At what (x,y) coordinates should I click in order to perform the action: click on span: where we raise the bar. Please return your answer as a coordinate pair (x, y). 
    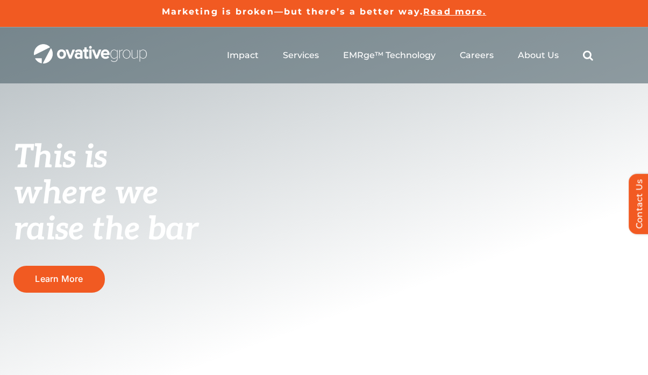
    Looking at the image, I should click on (105, 211).